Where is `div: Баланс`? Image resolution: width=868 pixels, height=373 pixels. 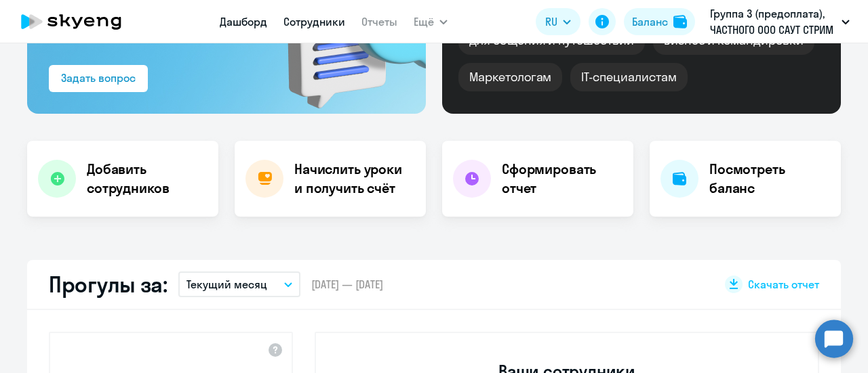 div: Баланс is located at coordinates (650, 22).